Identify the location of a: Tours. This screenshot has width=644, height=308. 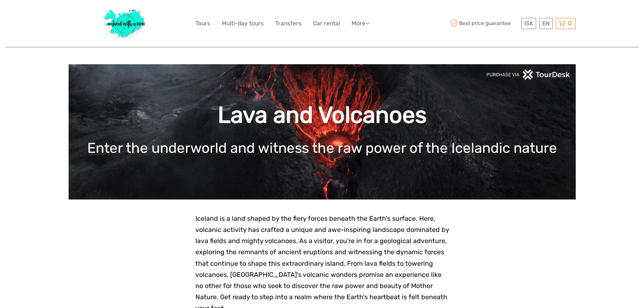
(203, 23).